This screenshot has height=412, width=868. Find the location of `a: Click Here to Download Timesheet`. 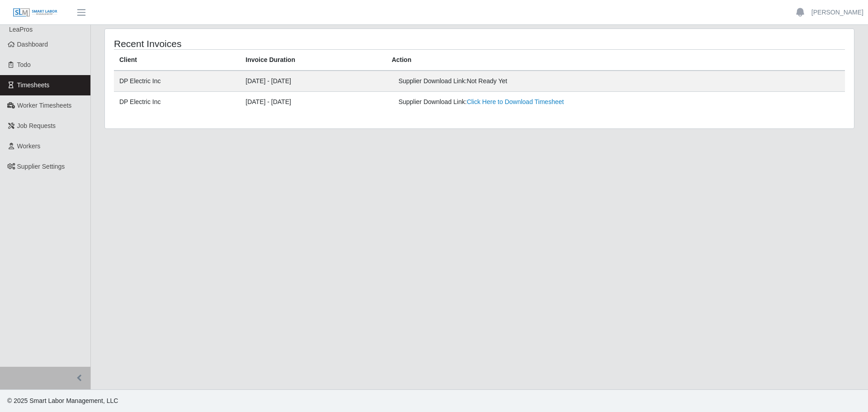

a: Click Here to Download Timesheet is located at coordinates (514, 102).